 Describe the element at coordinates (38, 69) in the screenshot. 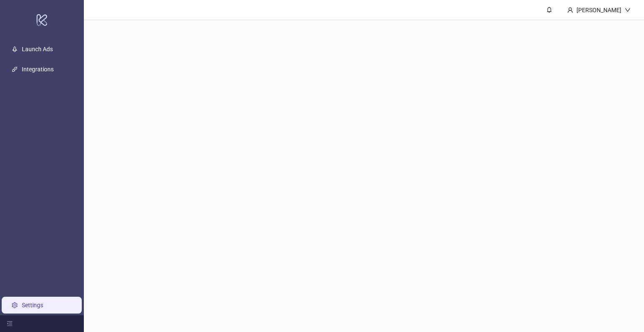

I see `a: Integrations` at that location.